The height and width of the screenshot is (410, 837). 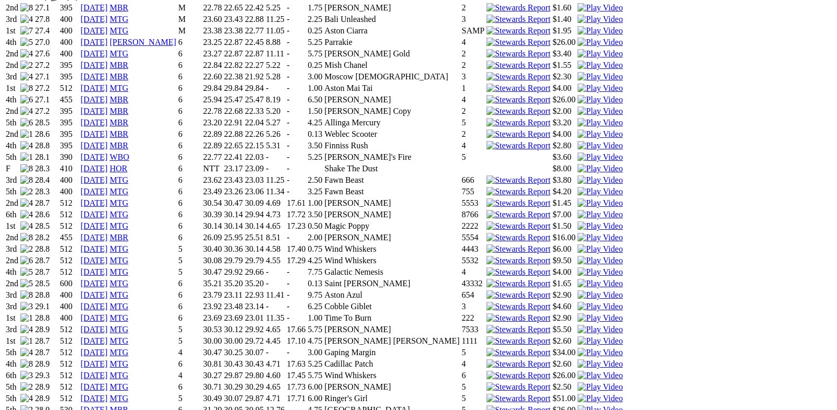 I want to click on td: 5.25, so click(x=275, y=8).